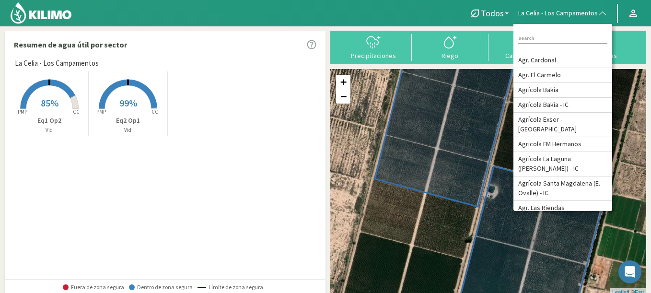 The image size is (651, 293). What do you see at coordinates (563, 90) in the screenshot?
I see `li: Agrícola Bakia` at bounding box center [563, 90].